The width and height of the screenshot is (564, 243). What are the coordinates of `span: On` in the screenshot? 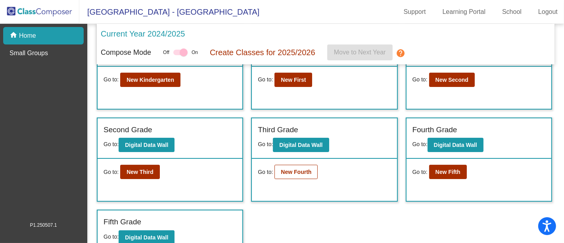 It's located at (195, 52).